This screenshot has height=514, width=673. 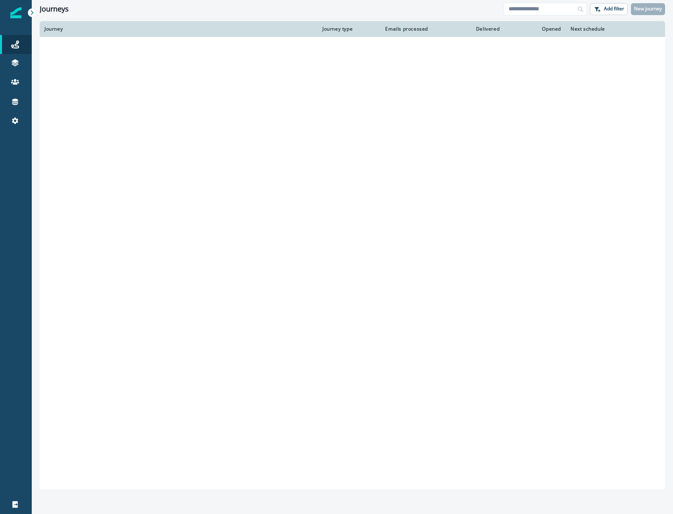 I want to click on div: Journey type, so click(x=348, y=29).